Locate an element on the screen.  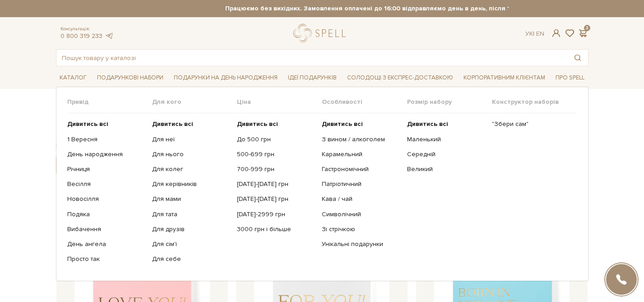
a: День ангела is located at coordinates (106, 244).